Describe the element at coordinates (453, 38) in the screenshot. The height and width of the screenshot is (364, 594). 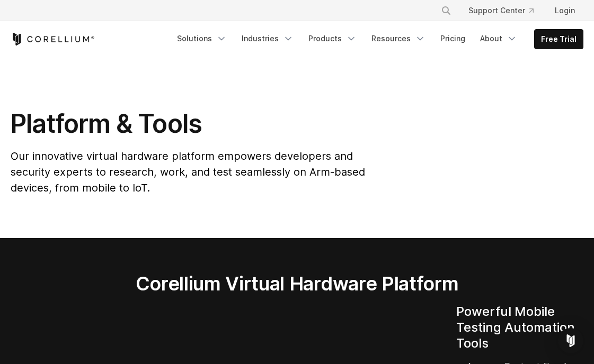
I see `a: Pricing` at that location.